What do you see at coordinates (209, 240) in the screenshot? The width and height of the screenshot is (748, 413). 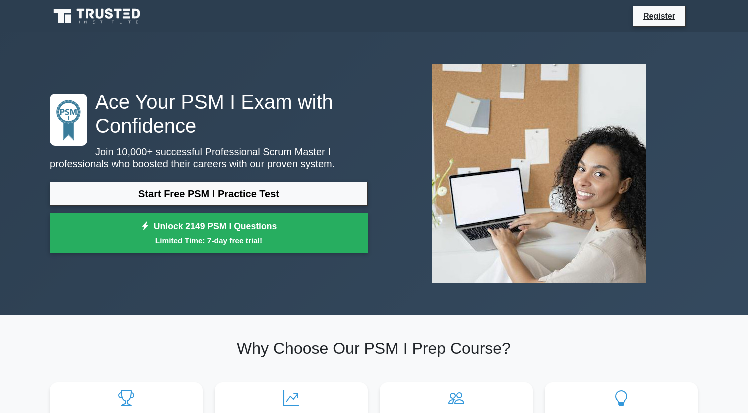 I see `small: Limited Time: 7-day free trial!` at bounding box center [209, 240].